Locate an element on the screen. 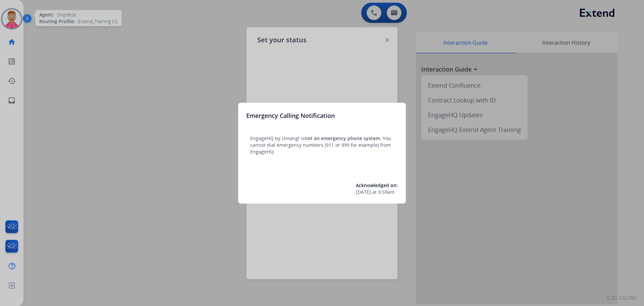  span: not an emergency phone system is located at coordinates (342, 138).